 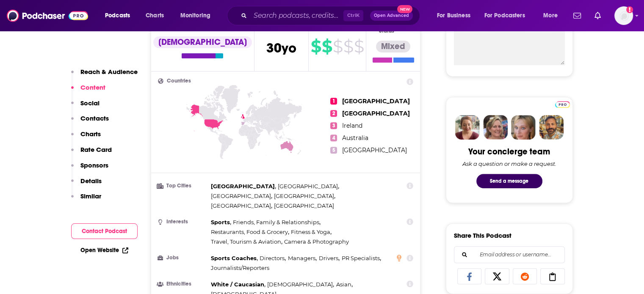 What do you see at coordinates (109, 72) in the screenshot?
I see `p: Reach & Audience` at bounding box center [109, 72].